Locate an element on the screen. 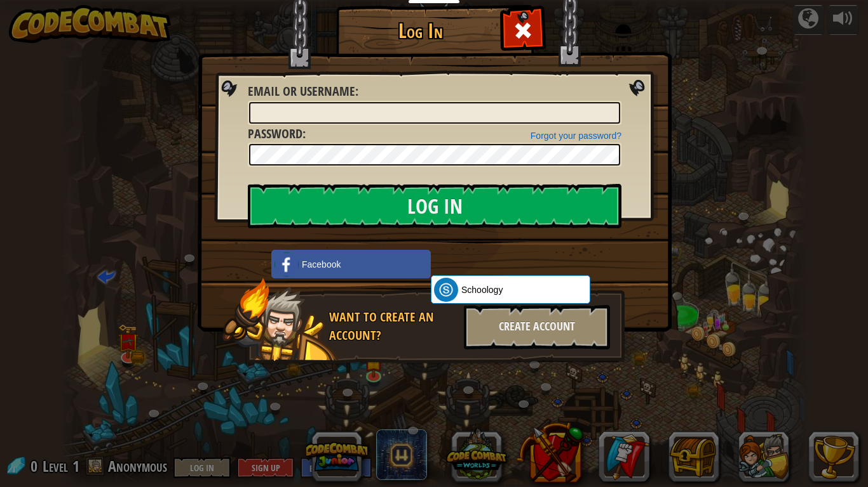 This screenshot has height=487, width=868. span: Facebook is located at coordinates (320, 264).